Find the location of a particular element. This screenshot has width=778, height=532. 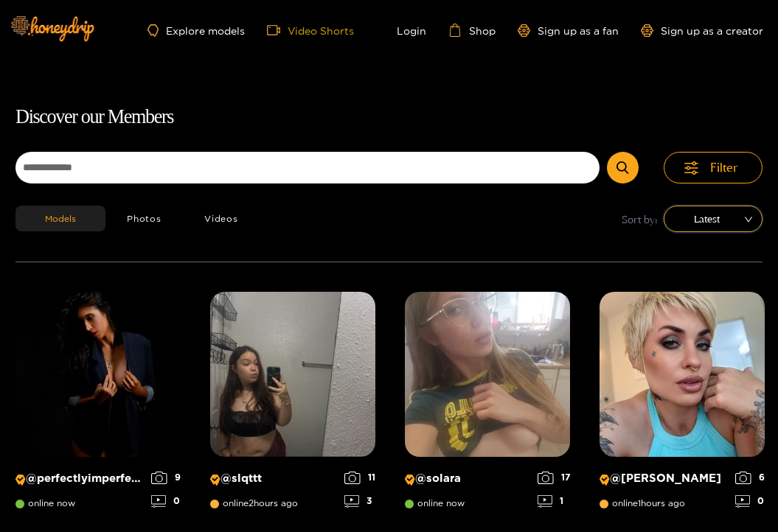

button: Photos is located at coordinates (144, 218).